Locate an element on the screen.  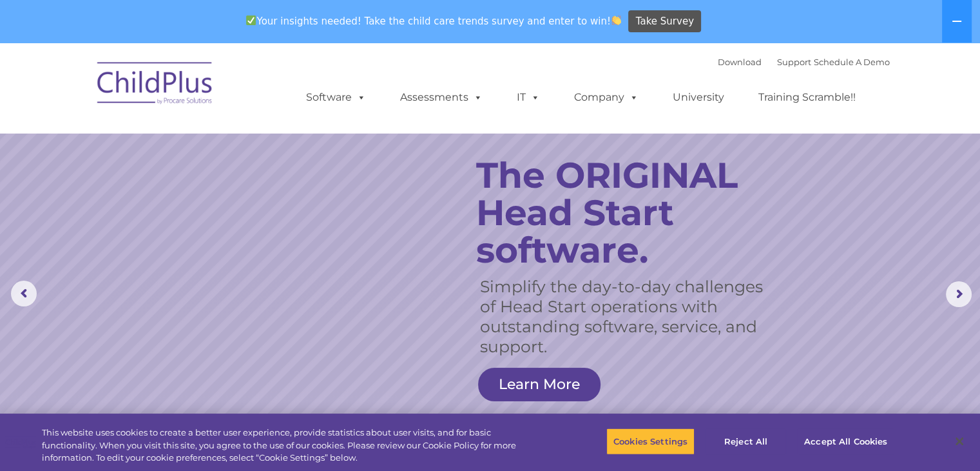
span: Phone number is located at coordinates (206, 142).